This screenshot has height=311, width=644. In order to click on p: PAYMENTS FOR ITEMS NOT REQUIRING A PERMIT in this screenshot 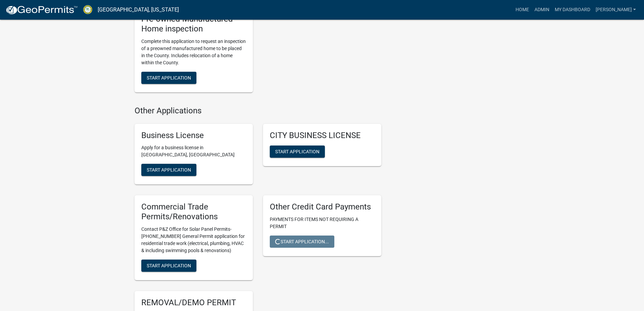, I will do `click(322, 223)`.